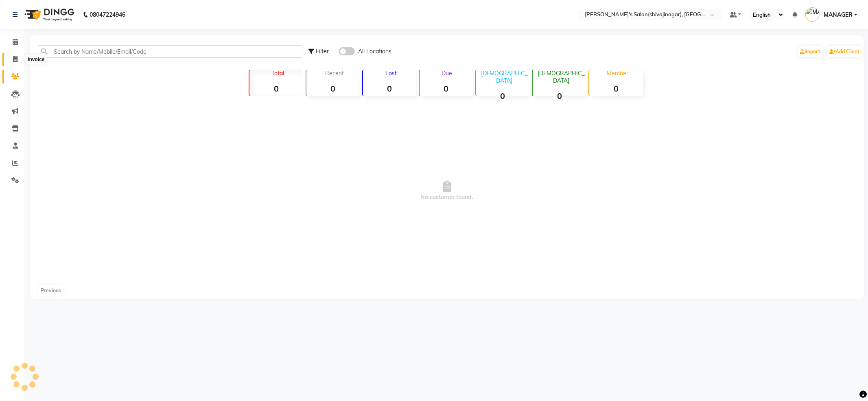 This screenshot has height=401, width=868. What do you see at coordinates (810, 52) in the screenshot?
I see `a: Import` at bounding box center [810, 52].